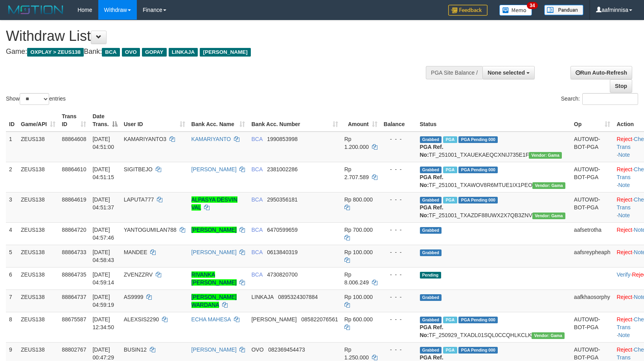  What do you see at coordinates (74, 297) in the screenshot?
I see `span: 88864737` at bounding box center [74, 297].